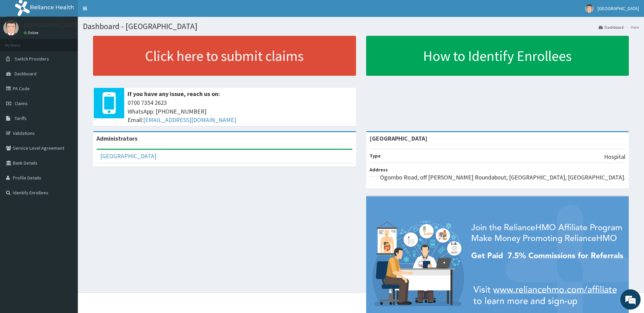  I want to click on div: Minimize live chat window, so click(119, 12).